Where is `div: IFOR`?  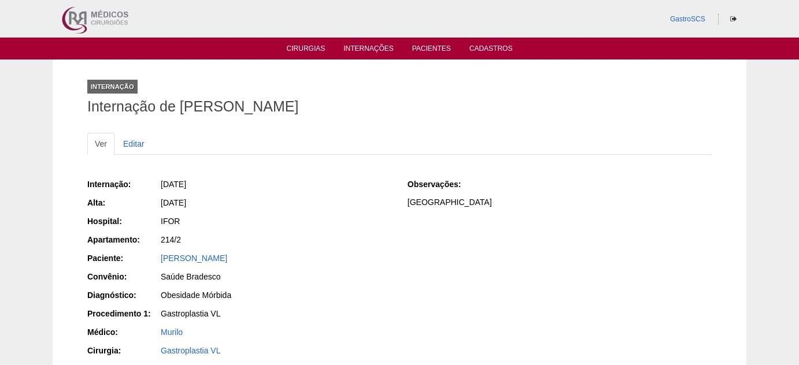
div: IFOR is located at coordinates (276, 221).